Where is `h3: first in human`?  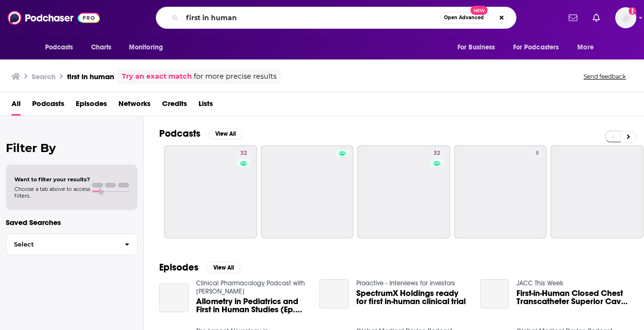 h3: first in human is located at coordinates (91, 76).